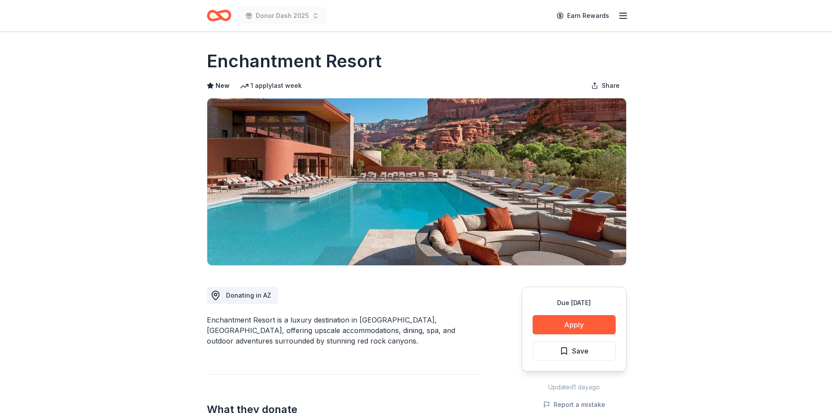 This screenshot has height=413, width=833. What do you see at coordinates (580, 351) in the screenshot?
I see `span: Save` at bounding box center [580, 351].